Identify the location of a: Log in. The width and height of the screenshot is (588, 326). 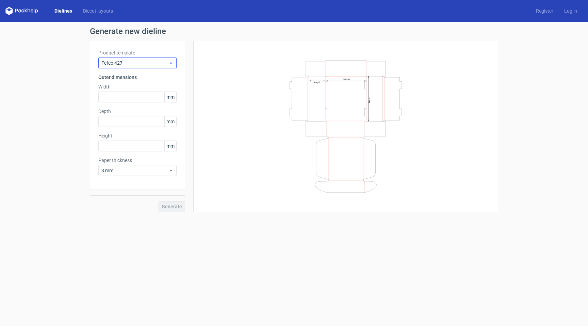
(571, 11).